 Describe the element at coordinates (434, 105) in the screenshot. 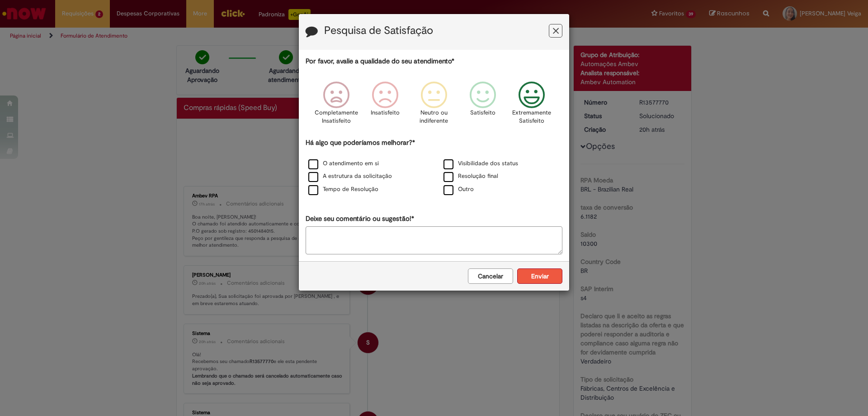

I see `div: Neutro ou indiferente` at that location.